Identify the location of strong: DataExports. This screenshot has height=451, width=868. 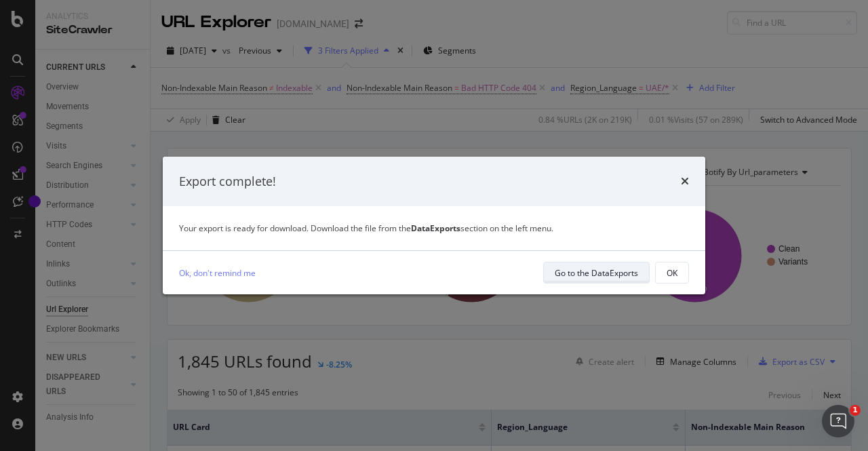
(435, 228).